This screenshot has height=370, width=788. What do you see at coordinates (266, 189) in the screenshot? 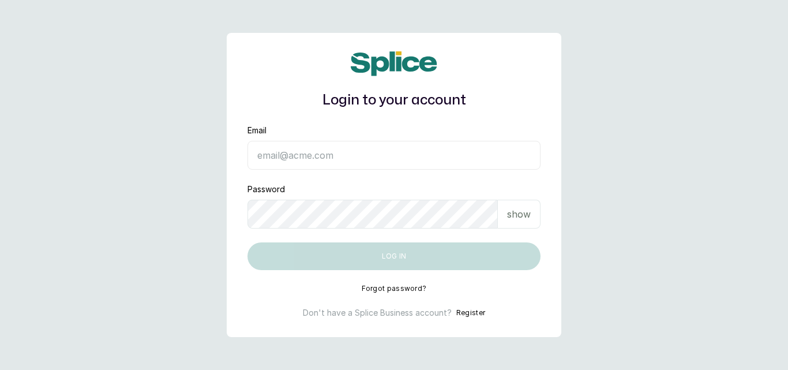
I see `label: Password` at bounding box center [266, 189].